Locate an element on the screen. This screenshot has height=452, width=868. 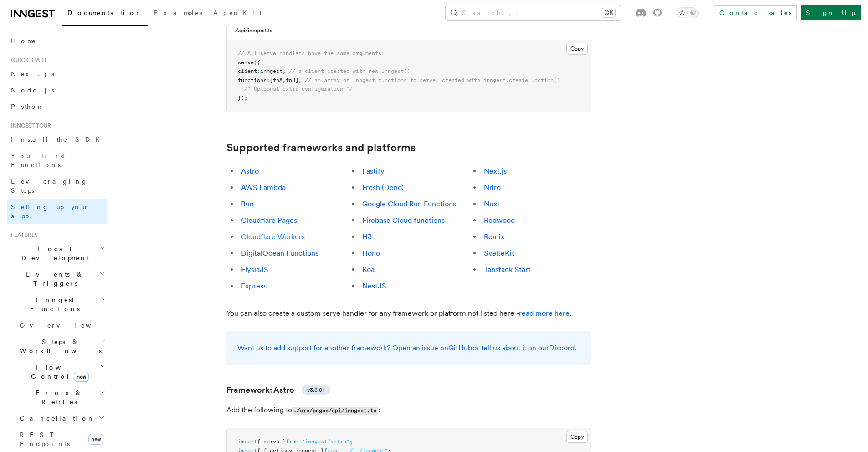
span: client is located at coordinates (247, 71).